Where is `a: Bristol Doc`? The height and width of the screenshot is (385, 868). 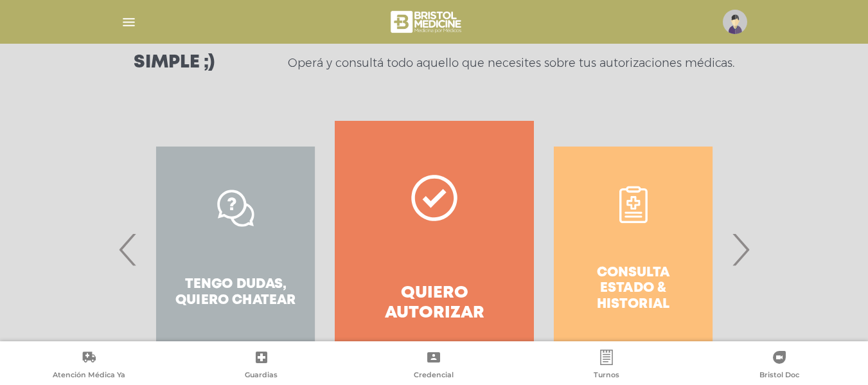 a: Bristol Doc is located at coordinates (778, 366).